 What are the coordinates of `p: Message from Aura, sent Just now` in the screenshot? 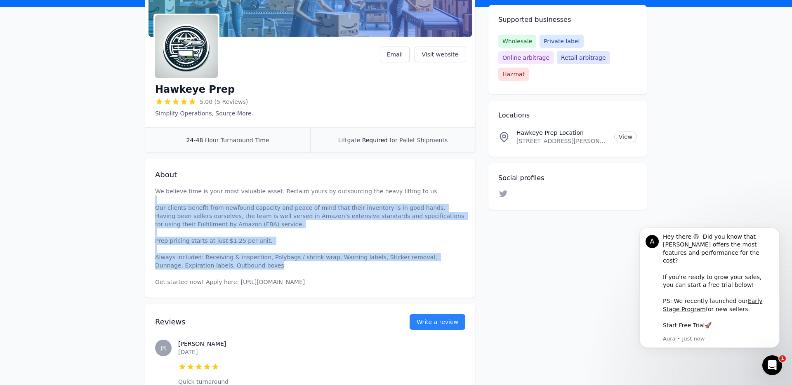 It's located at (91, 116).